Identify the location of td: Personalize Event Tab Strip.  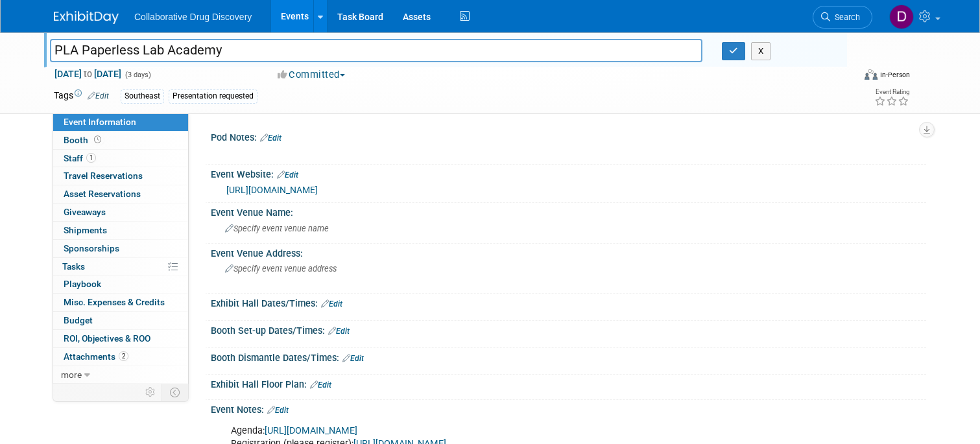
(150, 393).